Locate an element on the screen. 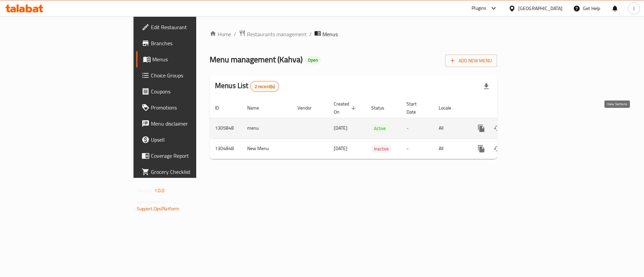  a: Upsell is located at coordinates (188, 139).